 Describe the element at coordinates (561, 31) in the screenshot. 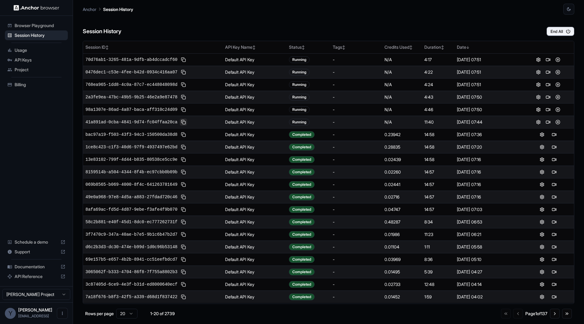

I see `button: End All` at that location.